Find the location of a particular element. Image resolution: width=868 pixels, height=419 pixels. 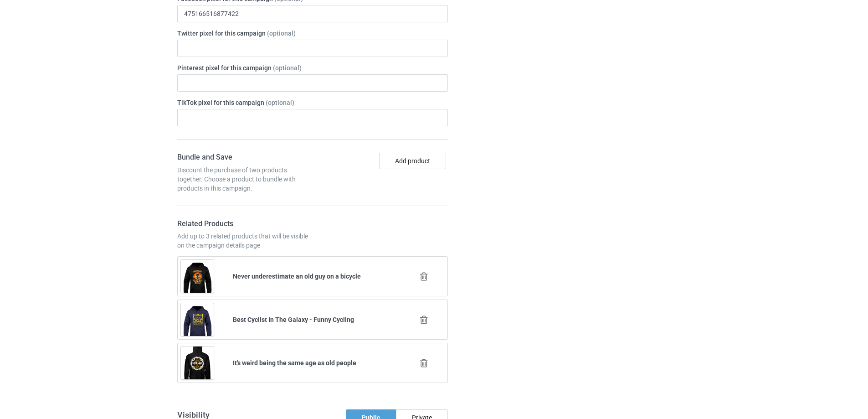

label: Twitter pixel for this campaign is located at coordinates (313, 33).